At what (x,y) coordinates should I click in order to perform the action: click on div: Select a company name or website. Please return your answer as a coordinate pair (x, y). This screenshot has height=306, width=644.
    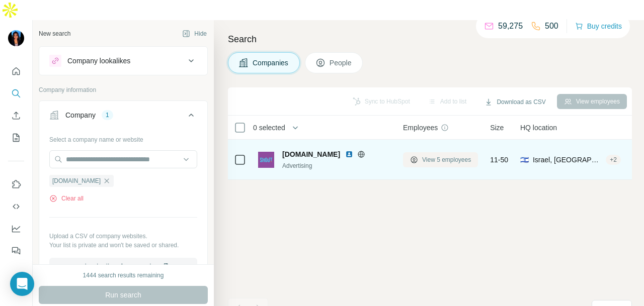
    Looking at the image, I should click on (123, 138).